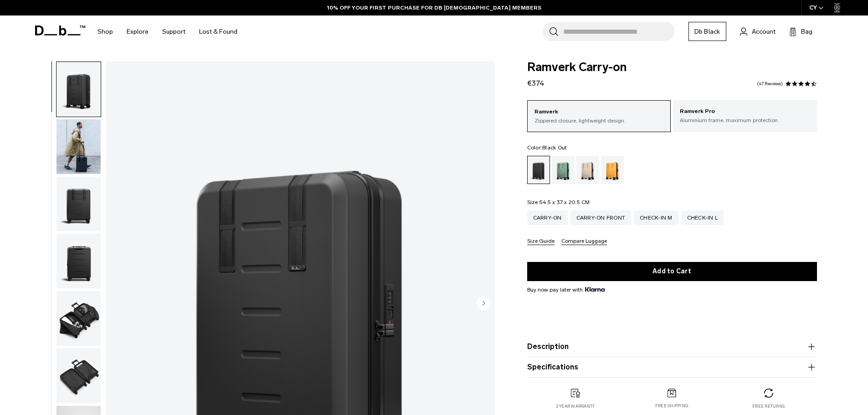 The height and width of the screenshot is (415, 868). I want to click on a: Ramverk Pro Aluminium frame, maximum protection., so click(745, 115).